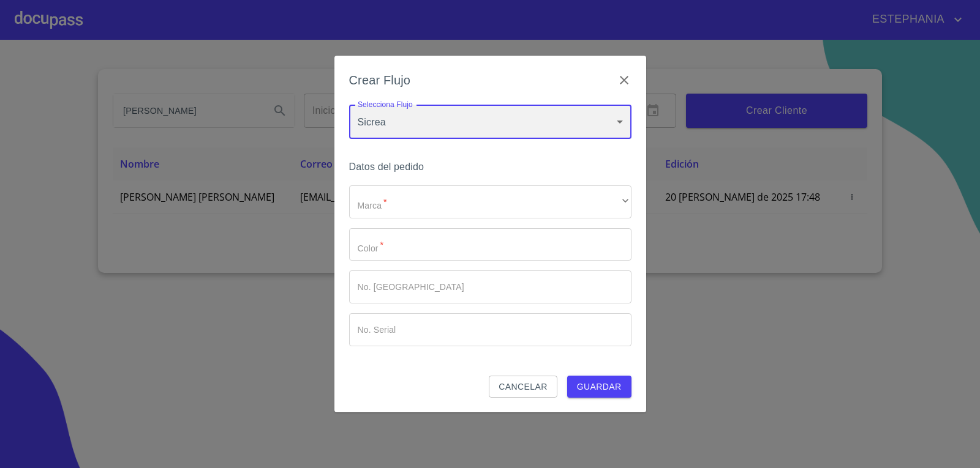  Describe the element at coordinates (490, 167) in the screenshot. I see `h6: Datos del pedido` at that location.